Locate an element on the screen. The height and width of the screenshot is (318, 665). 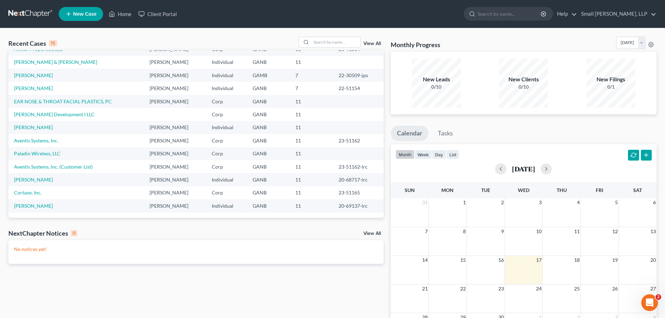
span: 26 is located at coordinates (615, 289).